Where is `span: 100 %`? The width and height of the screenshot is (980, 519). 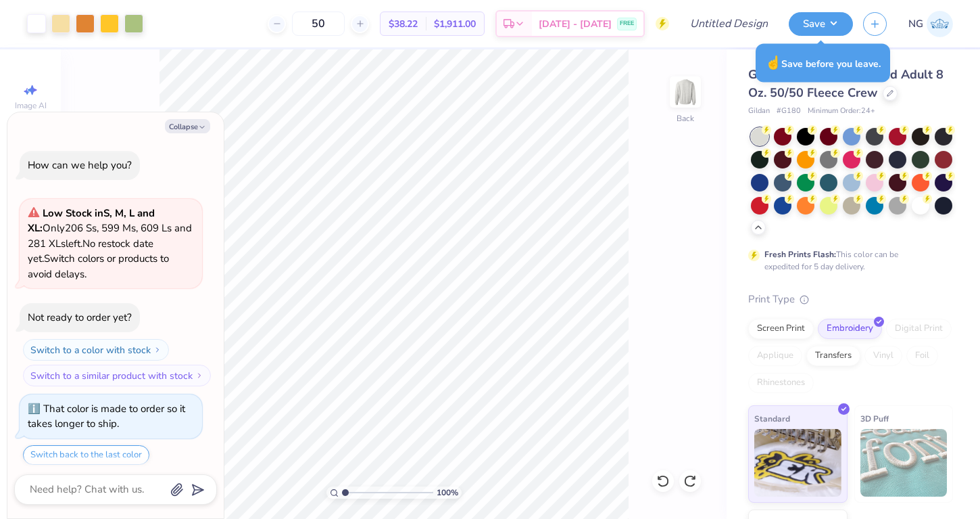 span: 100 % is located at coordinates (447, 492).